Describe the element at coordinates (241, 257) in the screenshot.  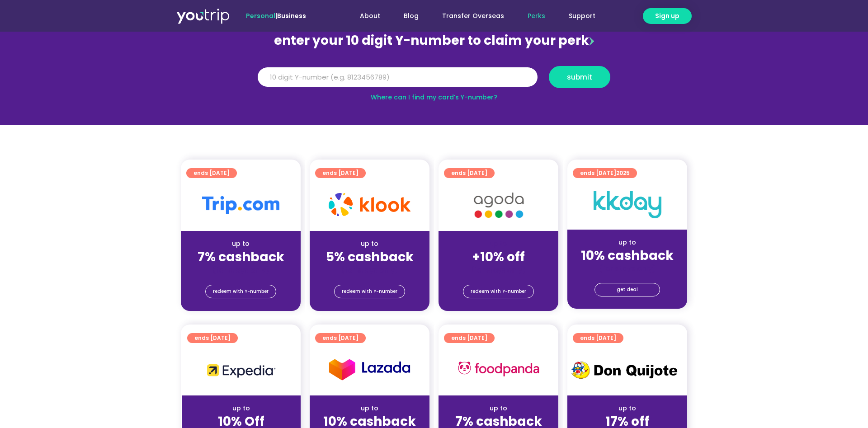
I see `strong: 7% cashback` at that location.